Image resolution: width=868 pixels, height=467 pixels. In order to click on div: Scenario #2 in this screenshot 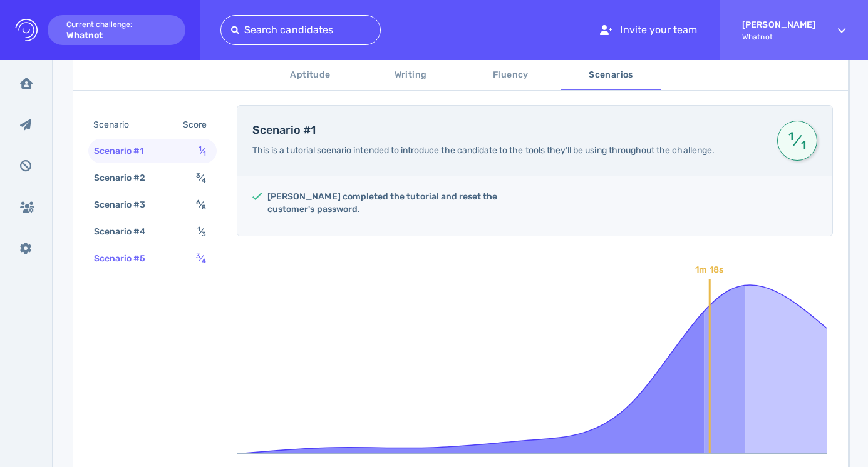, I will do `click(126, 178)`.